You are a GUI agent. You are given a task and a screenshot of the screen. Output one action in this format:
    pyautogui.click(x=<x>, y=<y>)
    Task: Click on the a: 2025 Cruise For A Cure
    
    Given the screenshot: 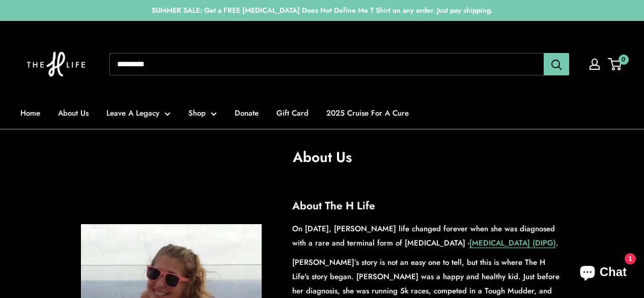 What is the action you would take?
    pyautogui.click(x=368, y=113)
    